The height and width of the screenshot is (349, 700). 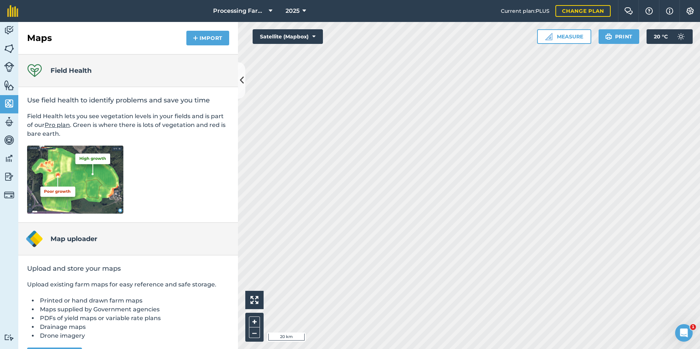 I want to click on img: Ruler icon, so click(x=549, y=37).